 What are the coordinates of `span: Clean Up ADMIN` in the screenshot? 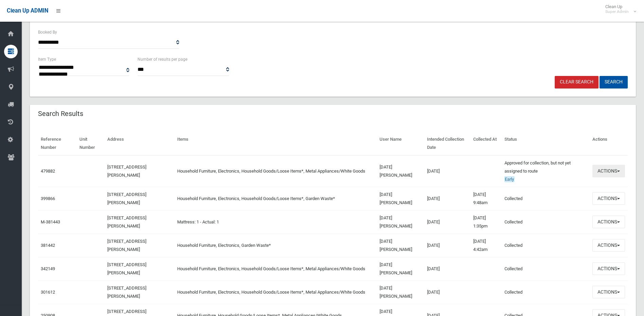 It's located at (28, 11).